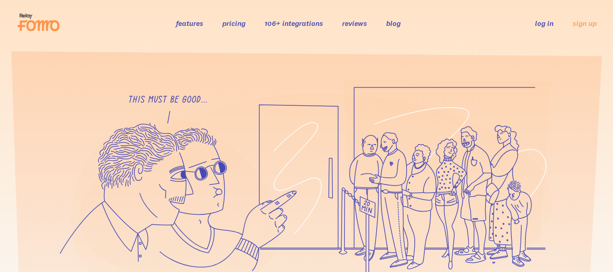  Describe the element at coordinates (585, 23) in the screenshot. I see `a: sign up` at that location.